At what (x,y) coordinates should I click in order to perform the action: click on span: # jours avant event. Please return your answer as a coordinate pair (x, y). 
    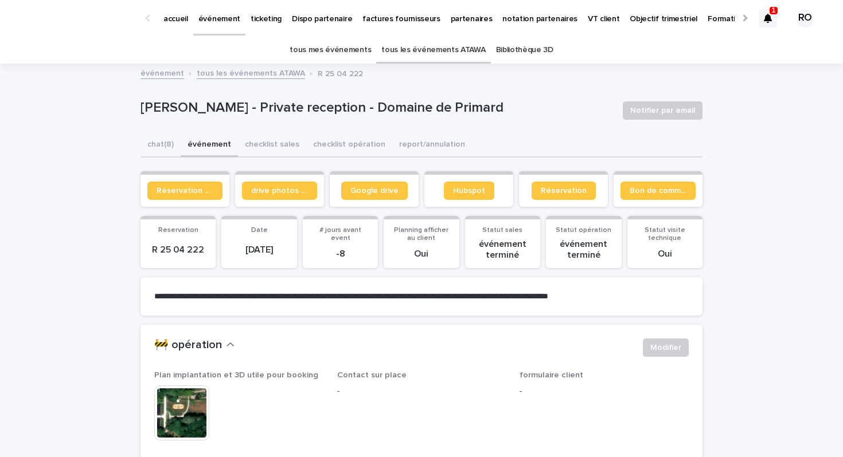
    Looking at the image, I should click on (340, 234).